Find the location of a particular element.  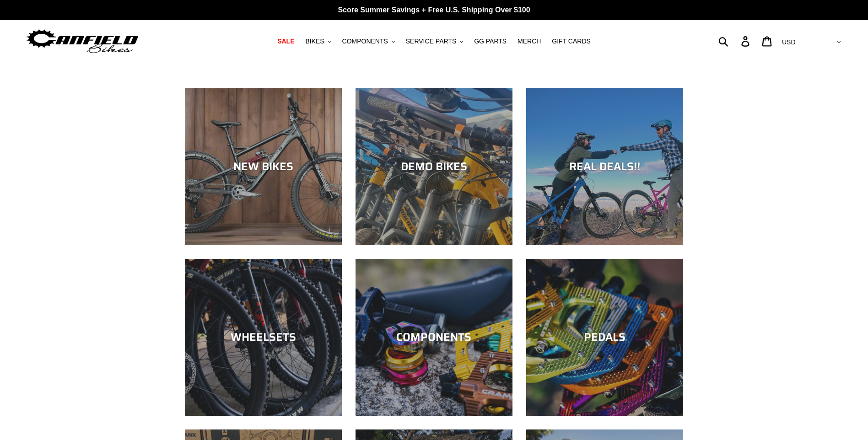

span: BIKES is located at coordinates (314, 41).